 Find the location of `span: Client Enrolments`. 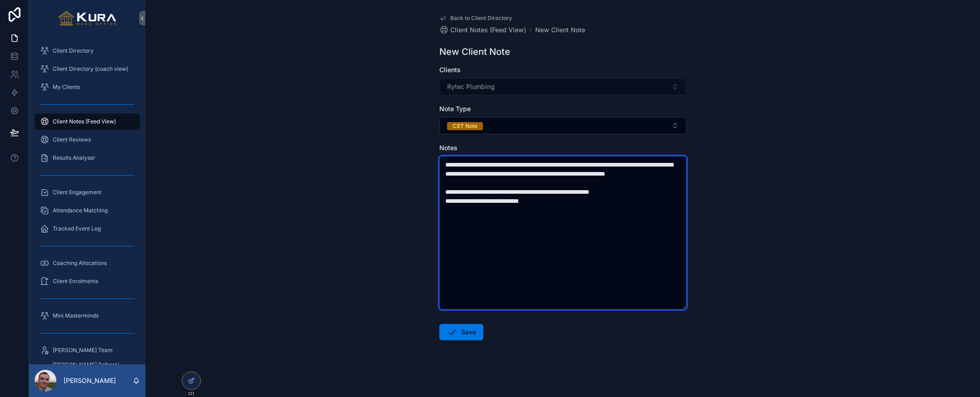

span: Client Enrolments is located at coordinates (75, 282).